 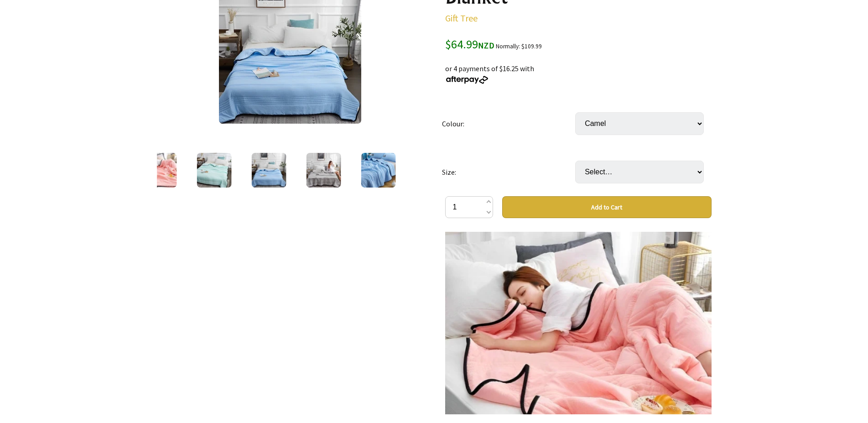 I want to click on small: Normally: $109.99, so click(x=519, y=46).